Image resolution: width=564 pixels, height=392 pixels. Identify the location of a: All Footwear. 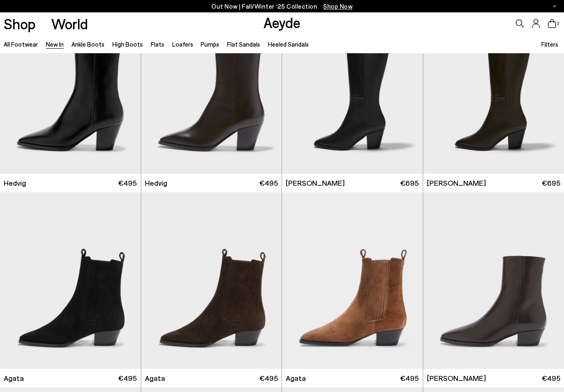
(21, 44).